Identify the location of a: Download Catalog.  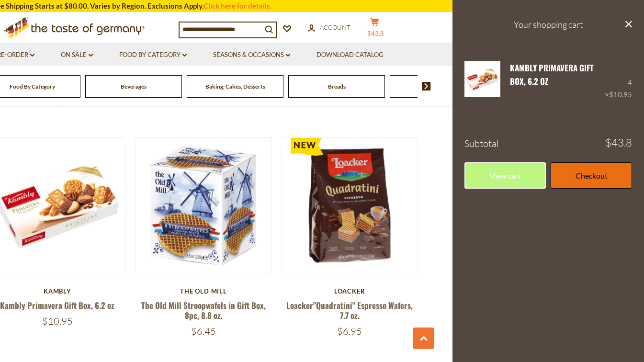
(350, 55).